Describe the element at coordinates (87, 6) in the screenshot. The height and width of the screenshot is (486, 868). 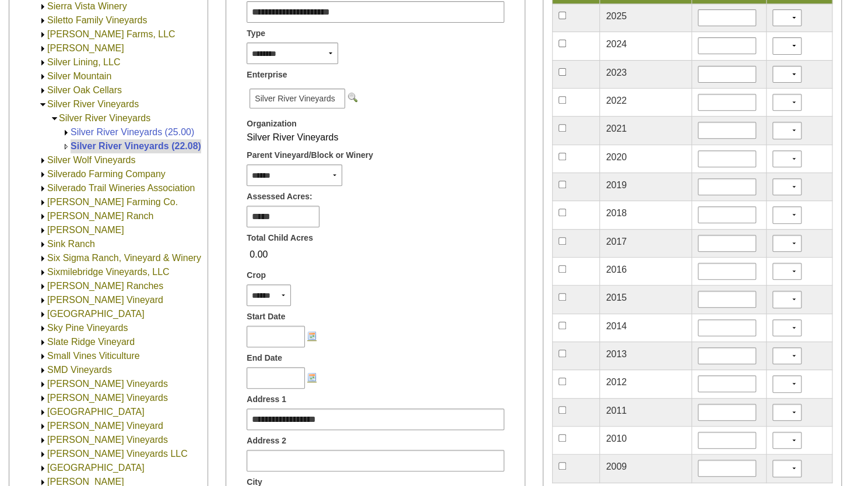
I see `a: Sierra Vista Winery` at that location.